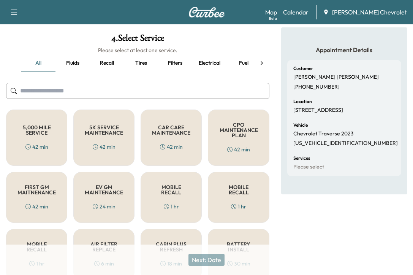  I want to click on h6: Customer, so click(303, 68).